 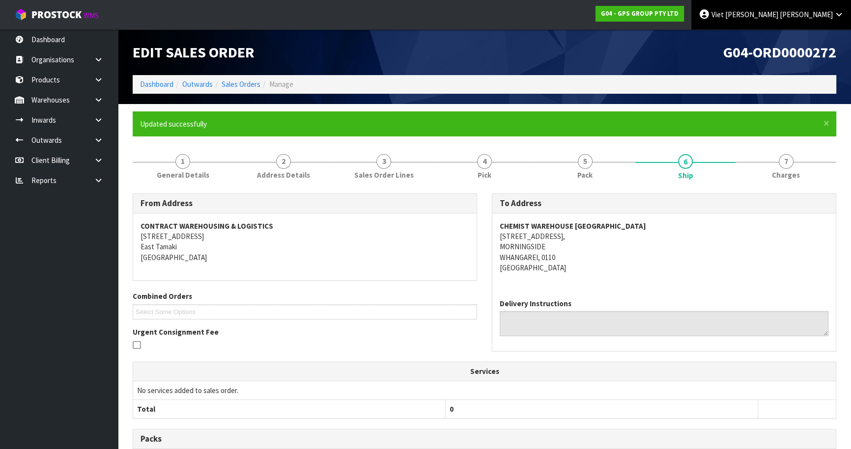 I want to click on span: Edit Sales Order, so click(x=193, y=52).